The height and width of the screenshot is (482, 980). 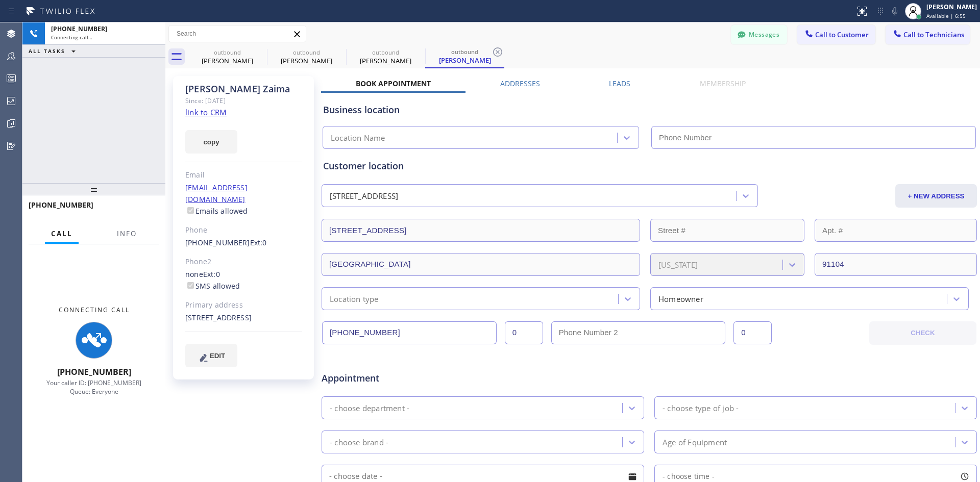 I want to click on div: Location Name, so click(x=358, y=138).